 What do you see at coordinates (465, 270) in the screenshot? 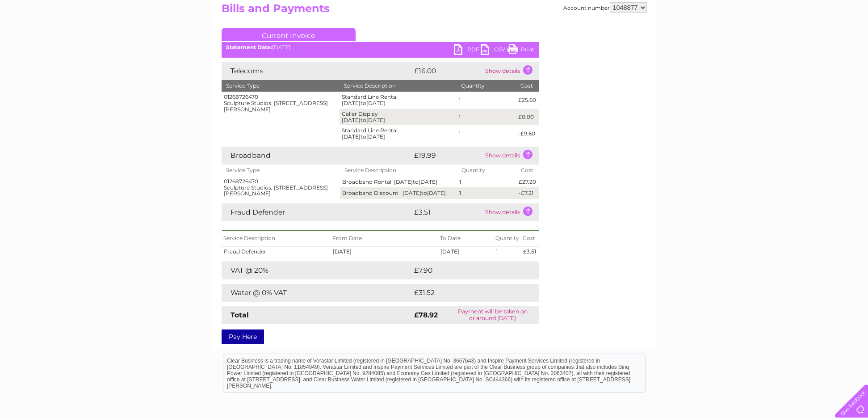
I see `td: £7.90` at bounding box center [465, 270].